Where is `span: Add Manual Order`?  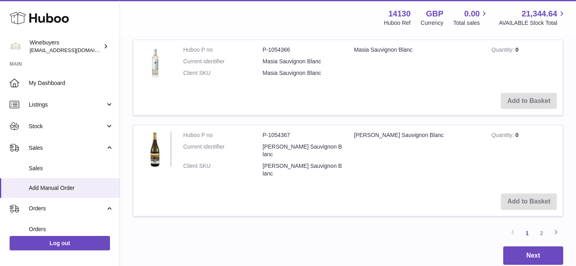 span: Add Manual Order is located at coordinates (71, 188).